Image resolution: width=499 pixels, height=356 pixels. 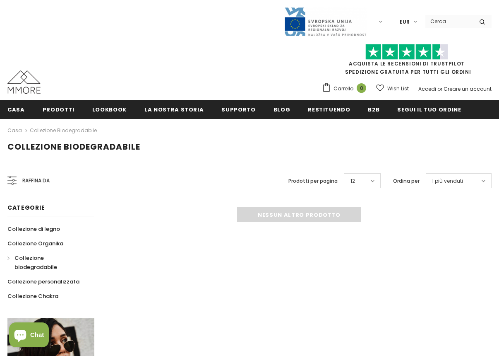 What do you see at coordinates (313, 181) in the screenshot?
I see `label: Prodotti per pagina` at bounding box center [313, 181].